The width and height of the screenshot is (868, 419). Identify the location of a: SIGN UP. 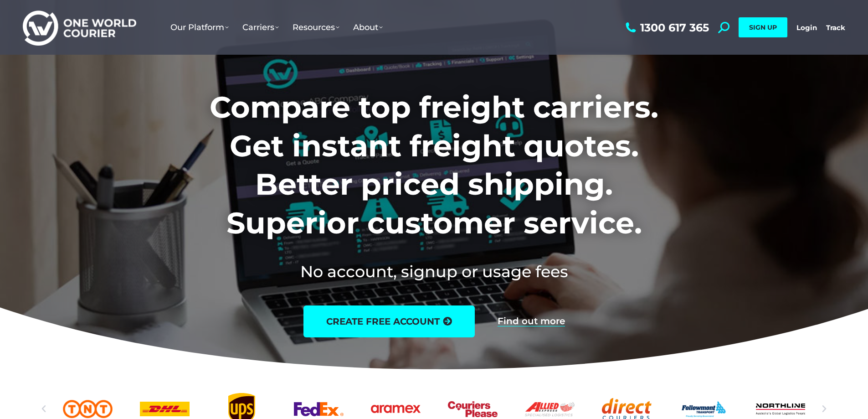
(763, 27).